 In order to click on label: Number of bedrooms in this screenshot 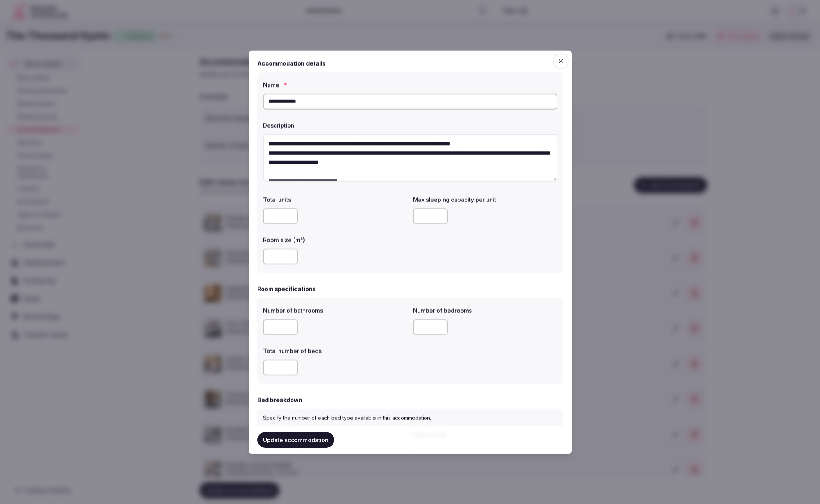, I will do `click(485, 310)`.